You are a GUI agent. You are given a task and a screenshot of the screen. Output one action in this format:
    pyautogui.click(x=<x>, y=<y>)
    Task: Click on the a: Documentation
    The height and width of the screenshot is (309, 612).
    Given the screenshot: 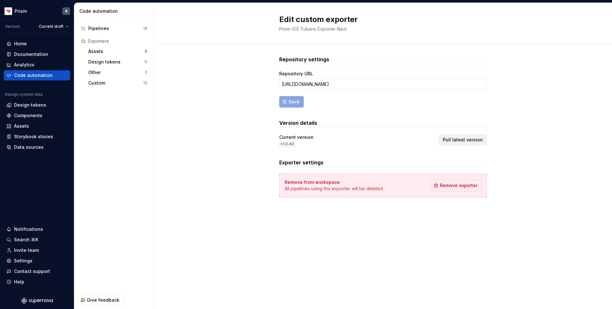 What is the action you would take?
    pyautogui.click(x=37, y=54)
    